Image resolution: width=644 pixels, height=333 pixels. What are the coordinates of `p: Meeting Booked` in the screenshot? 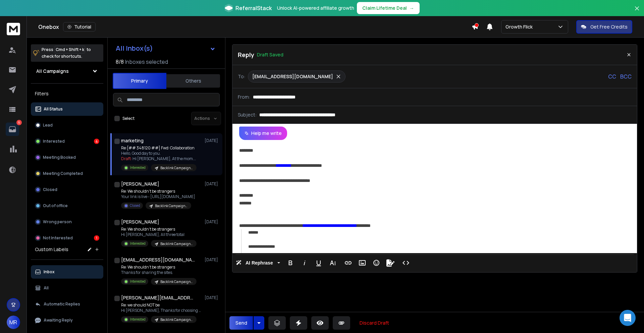 It's located at (59, 158).